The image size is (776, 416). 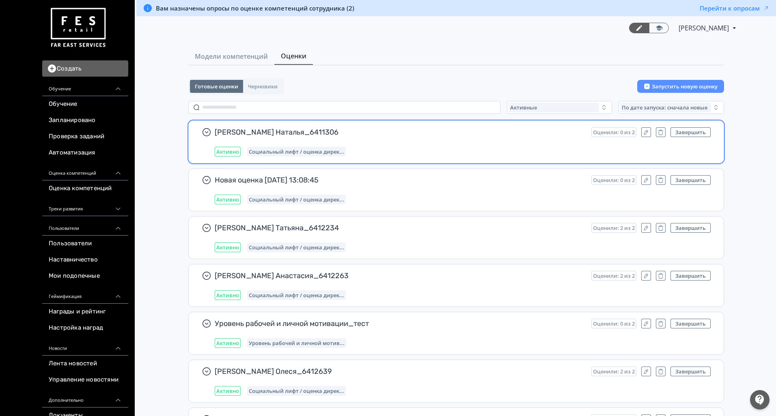 I want to click on span: По дате запуска: сначала новые, so click(x=664, y=107).